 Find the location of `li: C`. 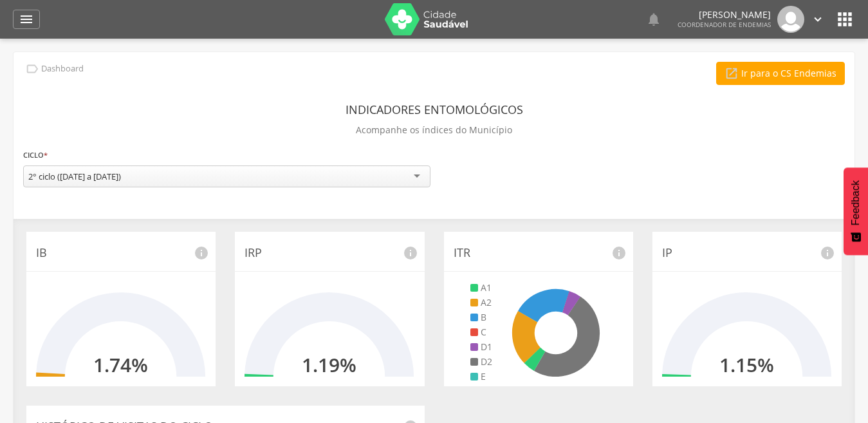

li: C is located at coordinates (481, 332).